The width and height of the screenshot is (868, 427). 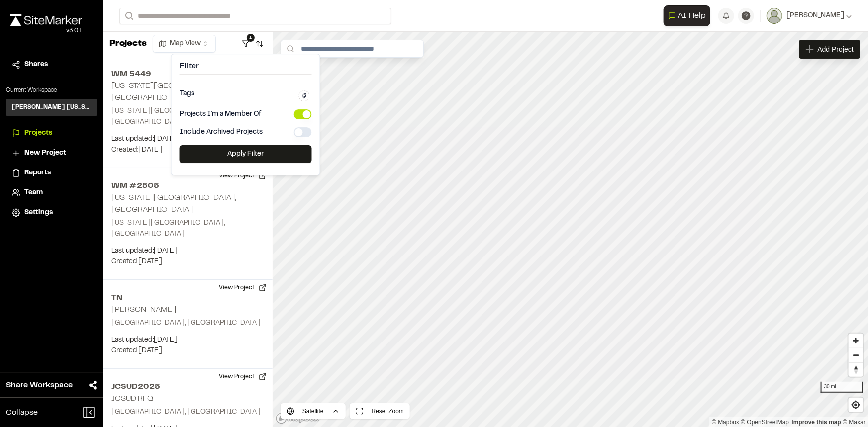 What do you see at coordinates (188, 186) in the screenshot?
I see `h2: WM #2505` at bounding box center [188, 186].